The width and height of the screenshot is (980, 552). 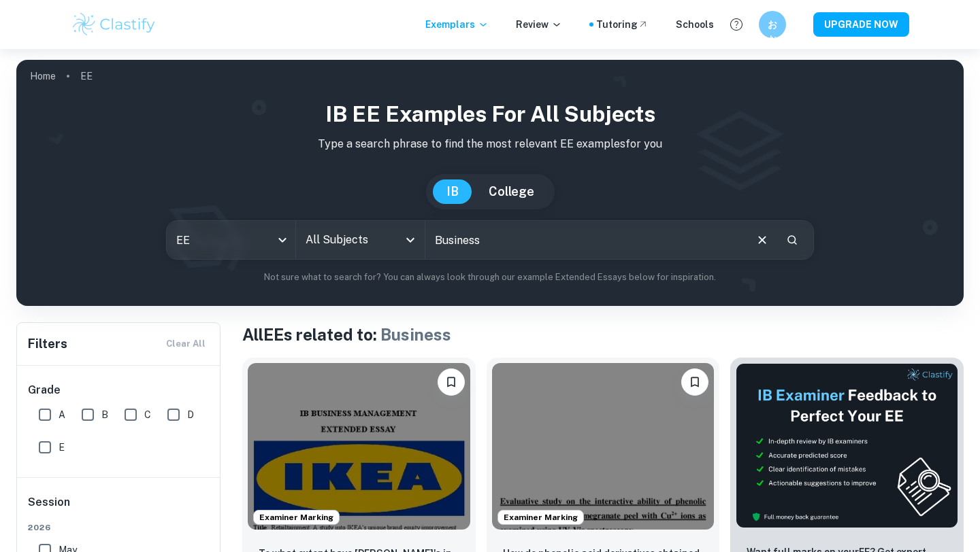 I want to click on img: Clastify logo, so click(x=113, y=24).